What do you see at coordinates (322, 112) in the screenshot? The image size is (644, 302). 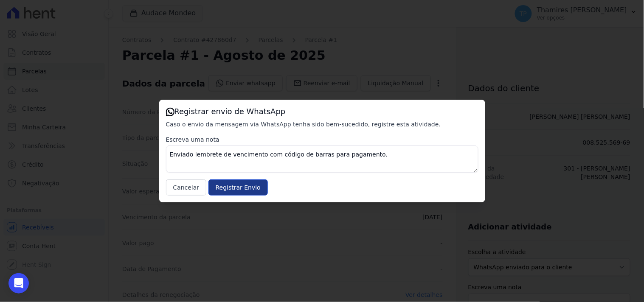 I see `h3: Registrar envio de WhatsApp` at bounding box center [322, 112].